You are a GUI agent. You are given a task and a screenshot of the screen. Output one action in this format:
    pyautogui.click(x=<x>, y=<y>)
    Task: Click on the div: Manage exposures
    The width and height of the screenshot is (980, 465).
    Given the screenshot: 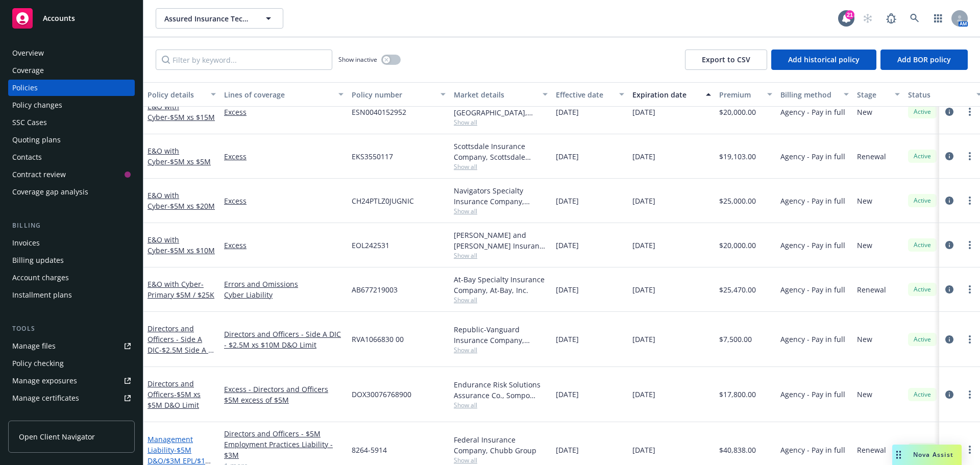 What is the action you would take?
    pyautogui.click(x=44, y=381)
    